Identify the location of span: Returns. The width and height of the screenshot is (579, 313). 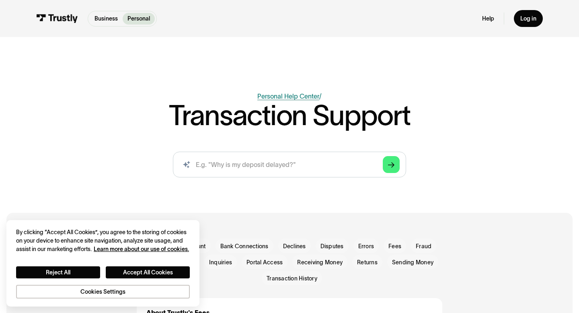
(367, 262).